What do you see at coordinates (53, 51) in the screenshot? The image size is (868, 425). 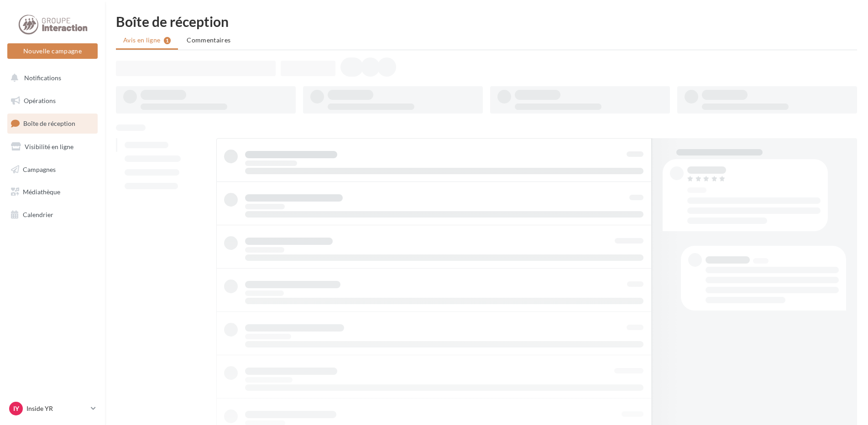 I see `button: Nouvelle campagne` at bounding box center [53, 51].